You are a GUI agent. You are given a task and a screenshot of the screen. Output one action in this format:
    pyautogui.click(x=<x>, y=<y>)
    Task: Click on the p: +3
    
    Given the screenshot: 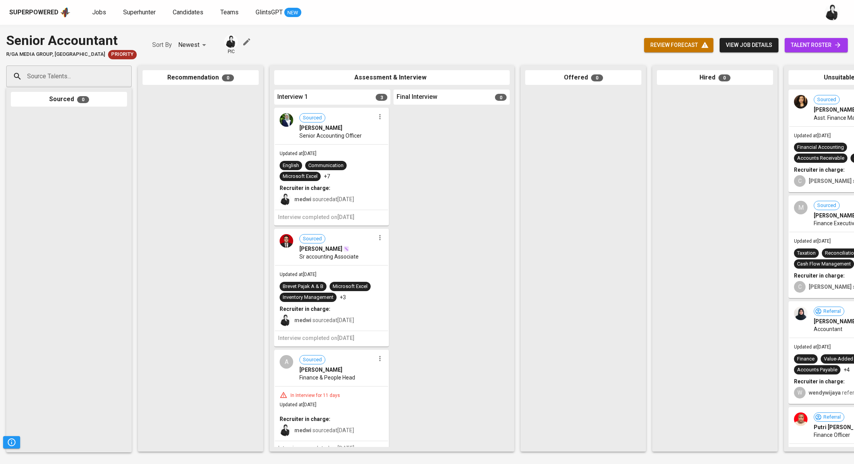 What is the action you would take?
    pyautogui.click(x=343, y=297)
    